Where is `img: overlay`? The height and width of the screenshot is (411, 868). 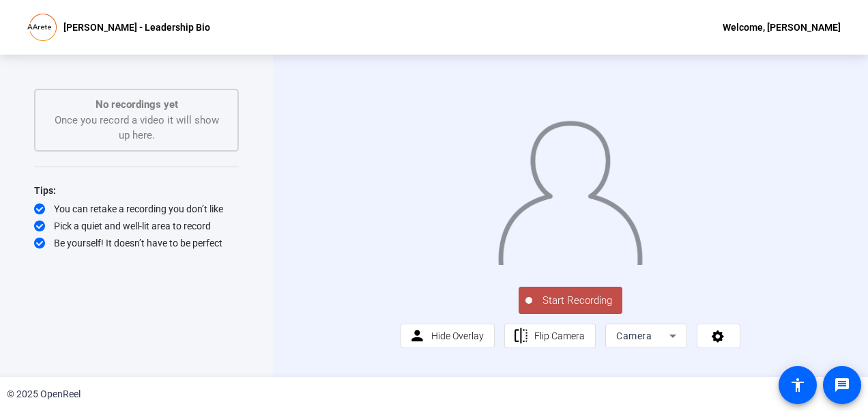 img: overlay is located at coordinates (570, 188).